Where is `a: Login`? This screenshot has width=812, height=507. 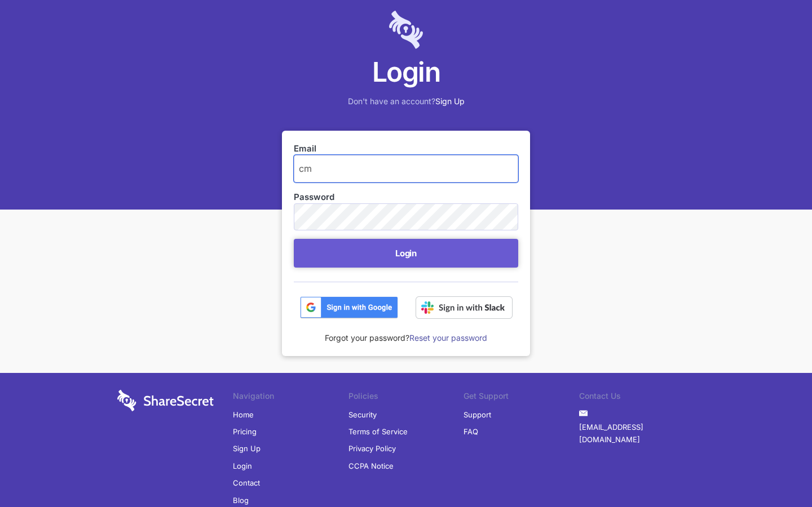
a: Login is located at coordinates (242, 466).